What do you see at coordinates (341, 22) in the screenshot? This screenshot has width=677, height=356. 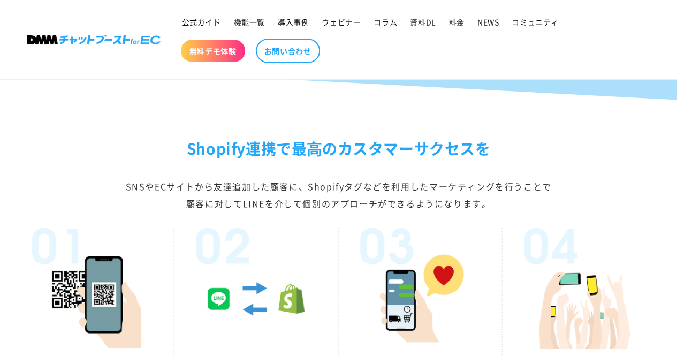 I see `span: ウェビナー` at bounding box center [341, 22].